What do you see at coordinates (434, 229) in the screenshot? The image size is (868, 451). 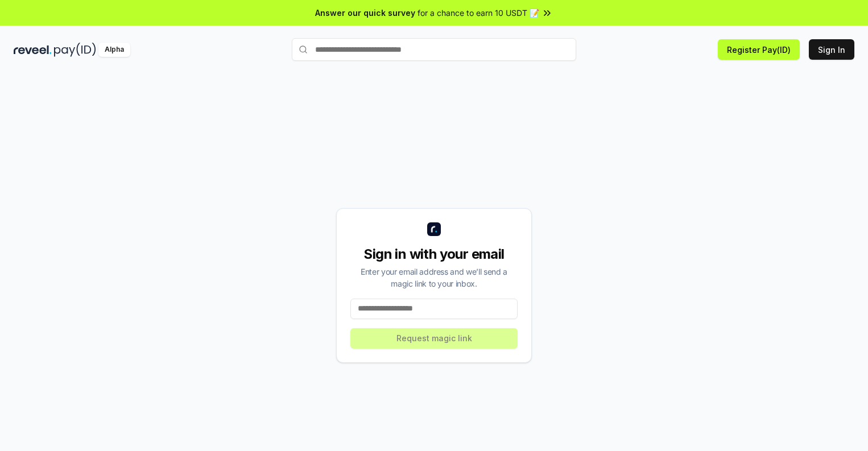 I see `img: logo_small` at bounding box center [434, 229].